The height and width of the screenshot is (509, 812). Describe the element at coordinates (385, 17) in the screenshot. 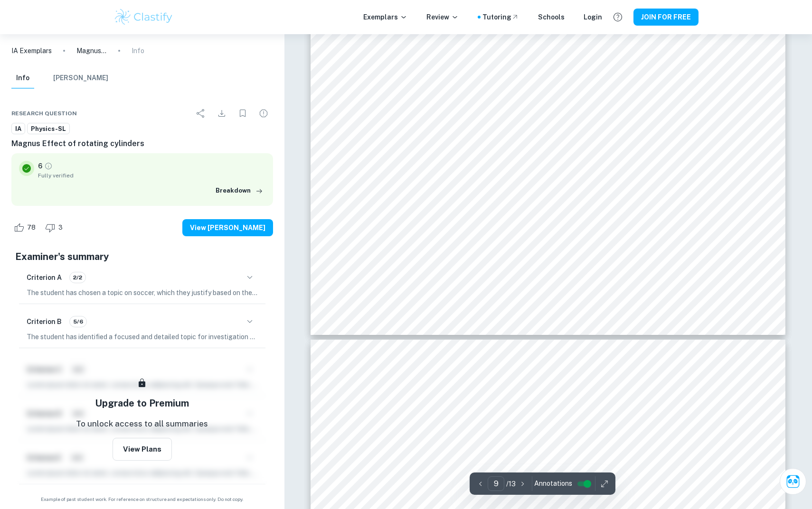

I see `p: Exemplars` at that location.